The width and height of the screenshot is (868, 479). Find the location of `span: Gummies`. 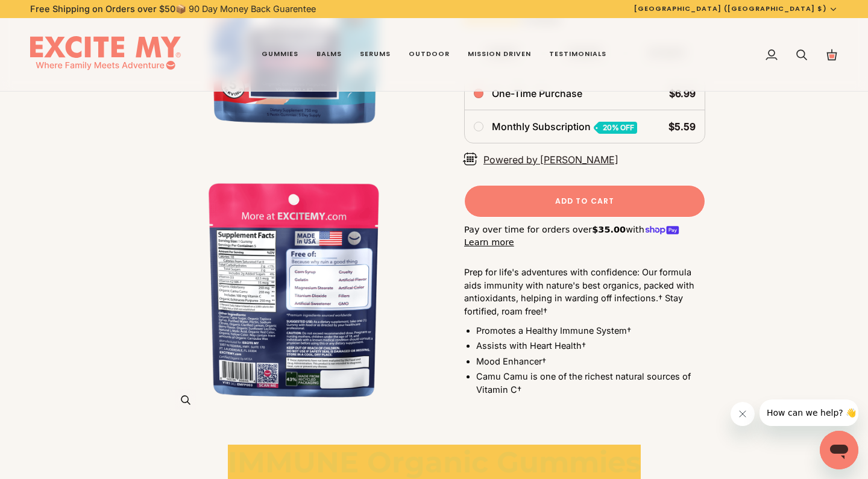

span: Gummies is located at coordinates (280, 54).